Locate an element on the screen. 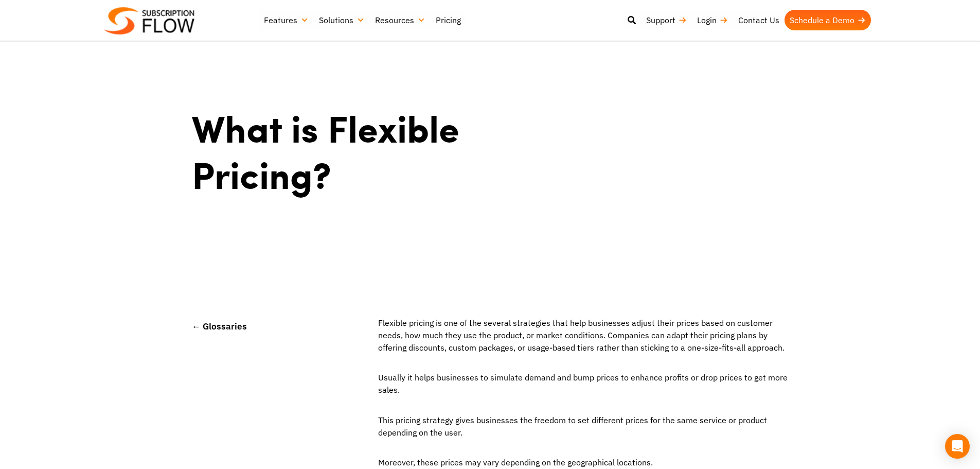  a: Solutions is located at coordinates (342, 20).